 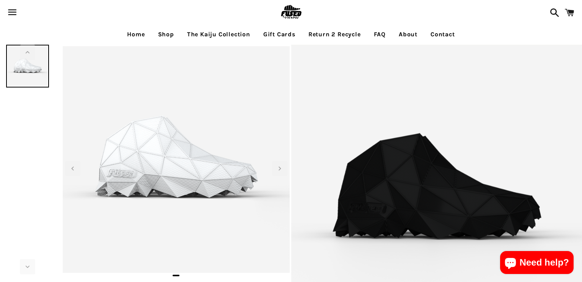 What do you see at coordinates (334, 34) in the screenshot?
I see `a: Return 2 Recycle` at bounding box center [334, 34].